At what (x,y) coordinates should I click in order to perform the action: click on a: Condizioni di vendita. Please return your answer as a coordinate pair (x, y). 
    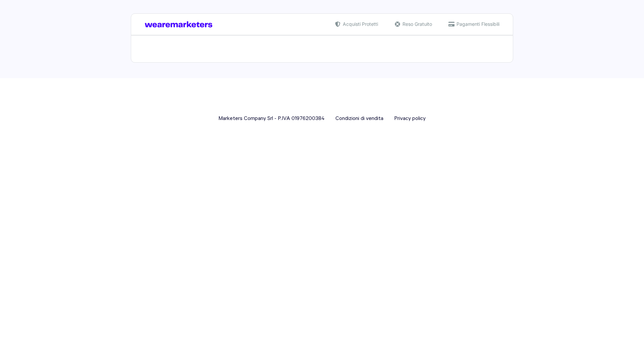
    Looking at the image, I should click on (359, 119).